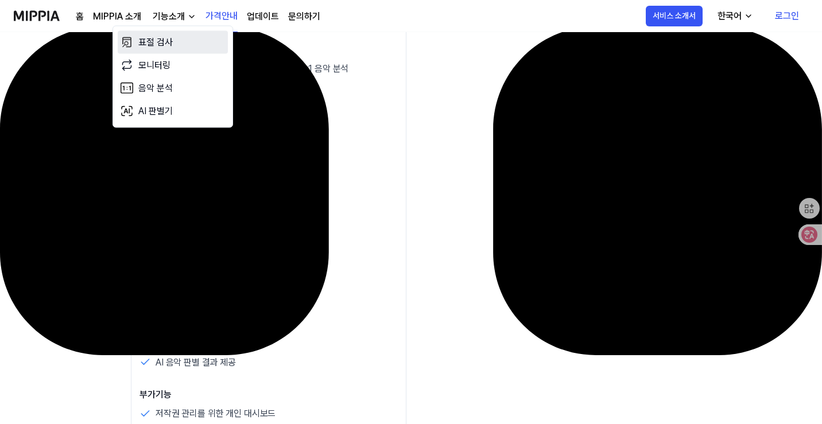  I want to click on a: 가격안내, so click(222, 16).